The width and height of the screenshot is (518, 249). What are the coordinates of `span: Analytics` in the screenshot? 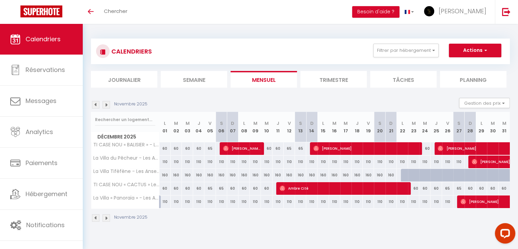 It's located at (39, 131).